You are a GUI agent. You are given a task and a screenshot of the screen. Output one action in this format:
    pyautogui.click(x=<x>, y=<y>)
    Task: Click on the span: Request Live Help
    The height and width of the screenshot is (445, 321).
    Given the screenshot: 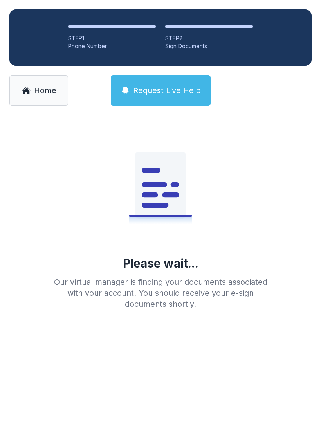 What is the action you would take?
    pyautogui.click(x=167, y=91)
    